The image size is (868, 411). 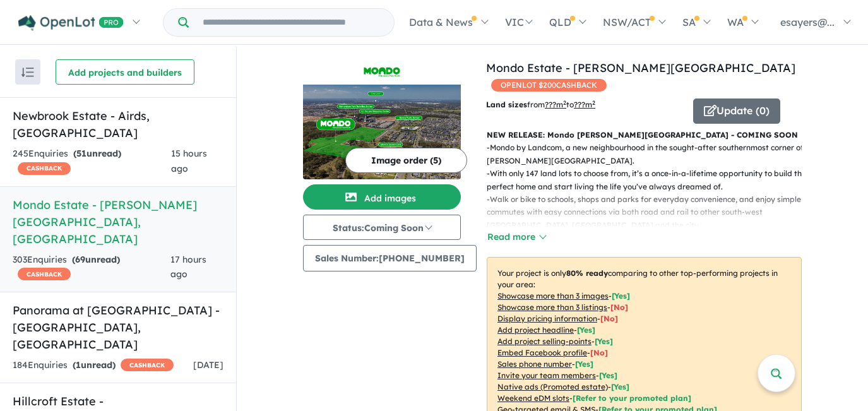 What do you see at coordinates (553, 295) in the screenshot?
I see `u: Showcase more than 3 images` at bounding box center [553, 295].